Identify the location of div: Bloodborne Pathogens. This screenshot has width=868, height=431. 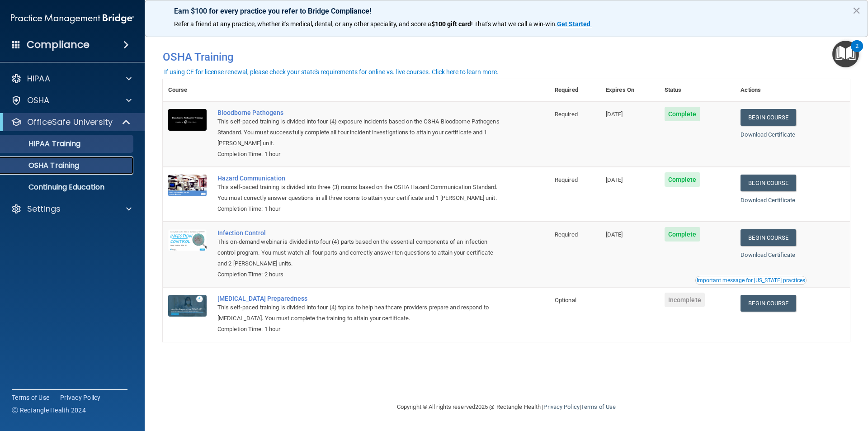
(361, 113).